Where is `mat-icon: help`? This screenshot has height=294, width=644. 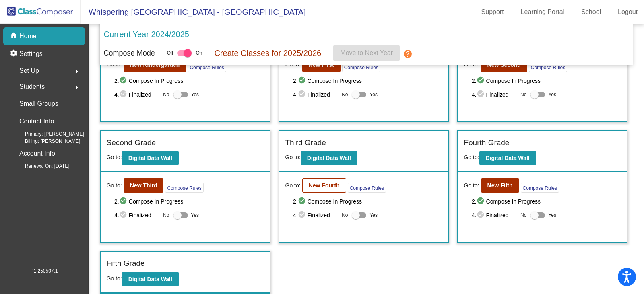 mat-icon: help is located at coordinates (408, 54).